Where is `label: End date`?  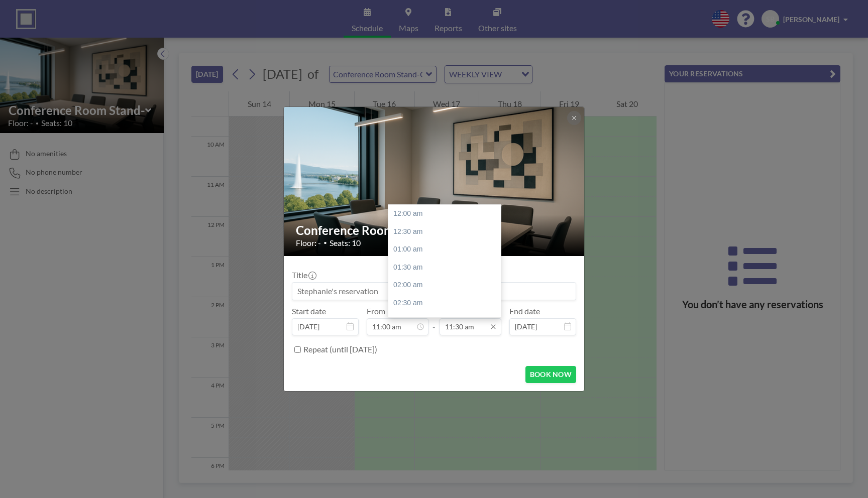
label: End date is located at coordinates (524, 311).